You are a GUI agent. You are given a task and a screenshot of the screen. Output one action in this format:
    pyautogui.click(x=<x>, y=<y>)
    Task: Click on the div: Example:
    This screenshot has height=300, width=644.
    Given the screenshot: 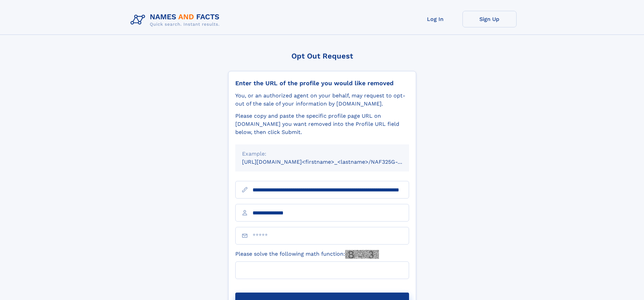 What is the action you would take?
    pyautogui.click(x=322, y=154)
    